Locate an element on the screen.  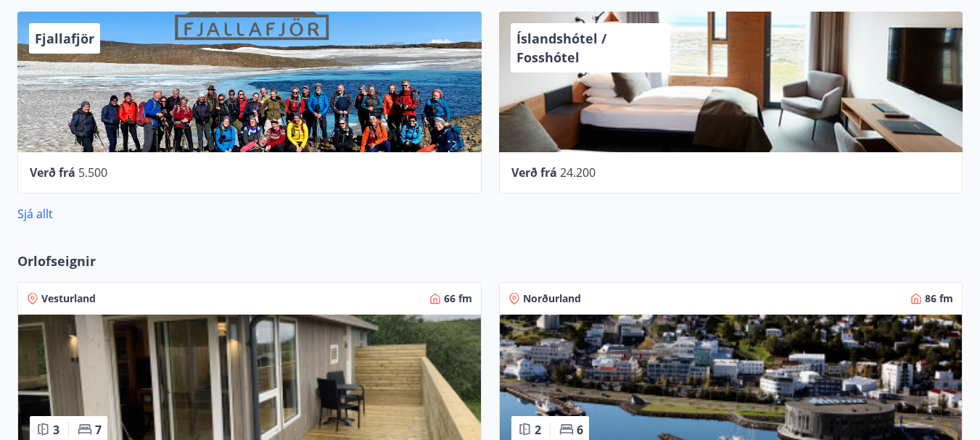
span: 2 is located at coordinates (538, 430).